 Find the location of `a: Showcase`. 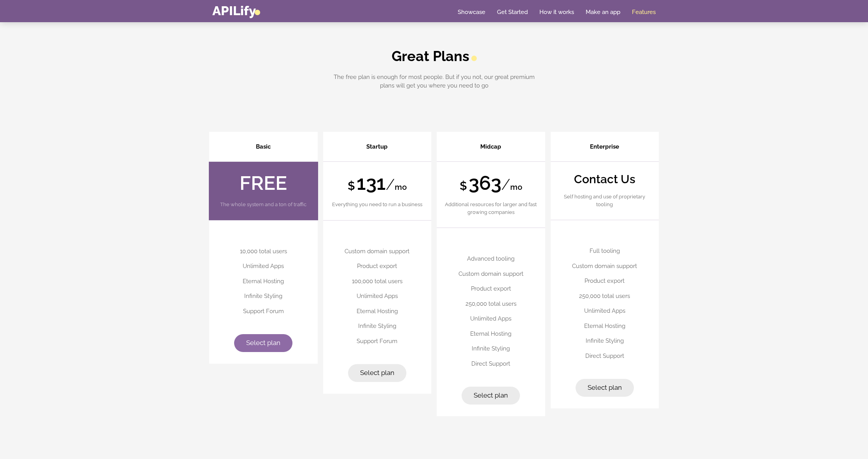

a: Showcase is located at coordinates (471, 12).